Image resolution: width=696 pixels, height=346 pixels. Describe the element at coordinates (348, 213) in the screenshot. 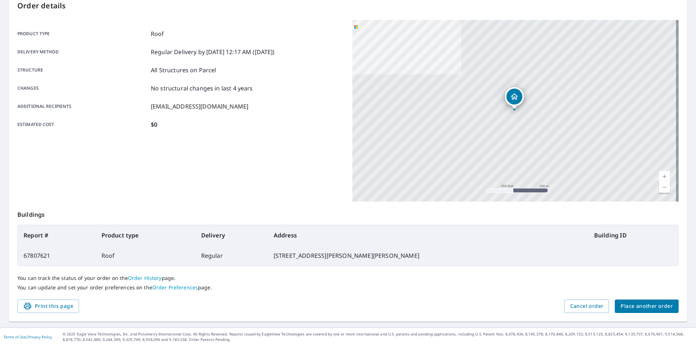

I see `p: Buildings` at that location.